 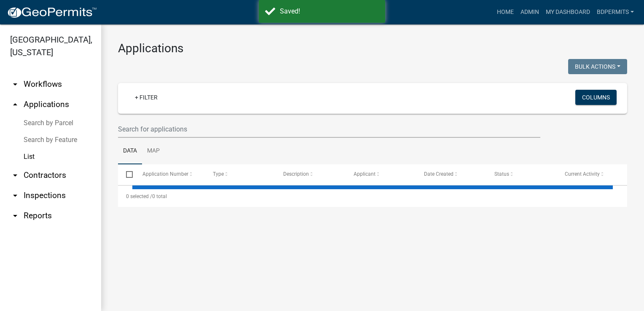 What do you see at coordinates (596, 97) in the screenshot?
I see `button: Columns` at bounding box center [596, 97].